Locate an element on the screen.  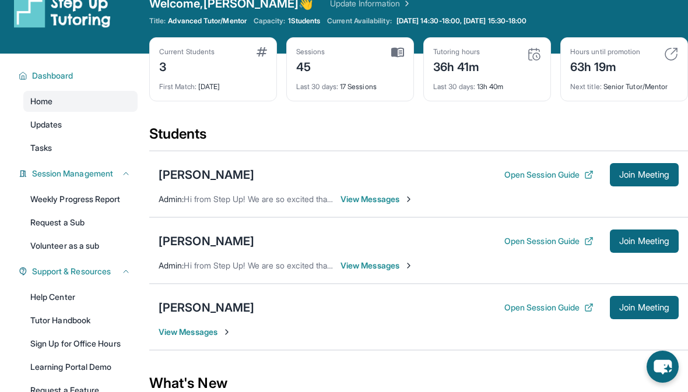
a: Sign Up for Office Hours is located at coordinates (80, 344).